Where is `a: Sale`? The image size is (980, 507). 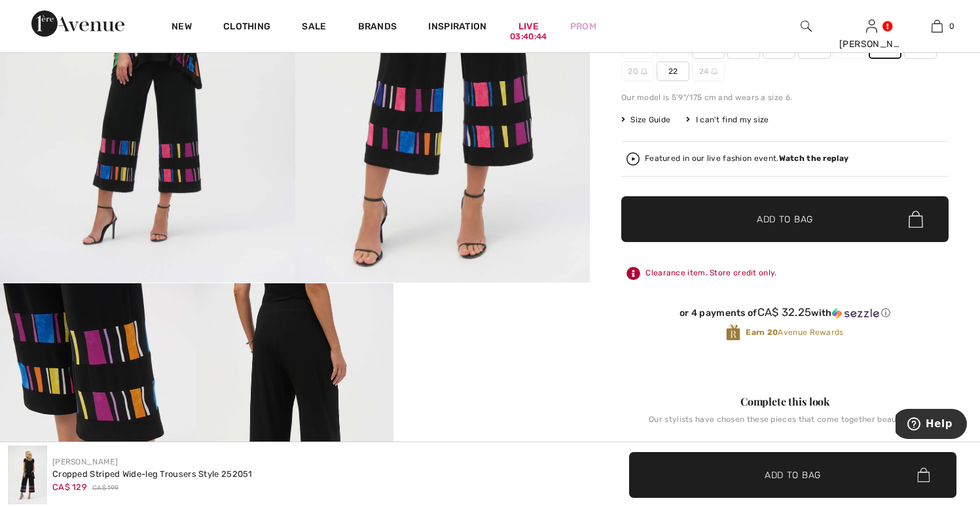
a: Sale is located at coordinates (314, 27).